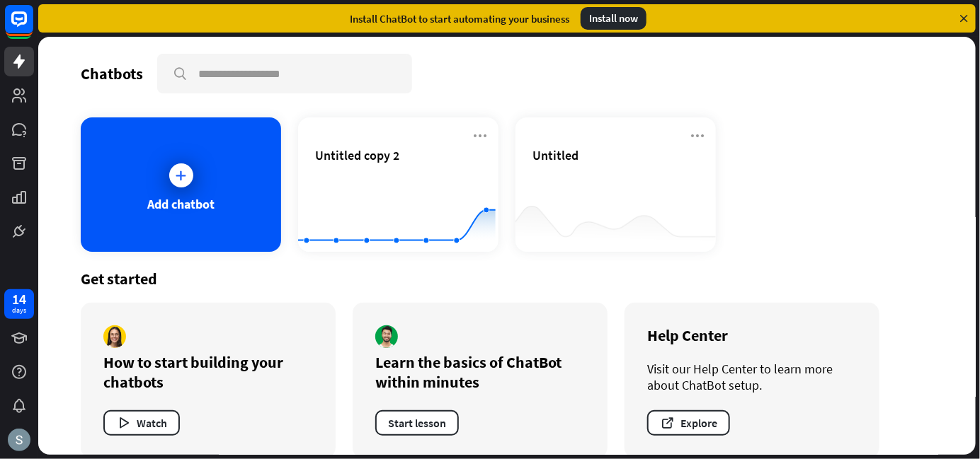  I want to click on div: 14, so click(19, 300).